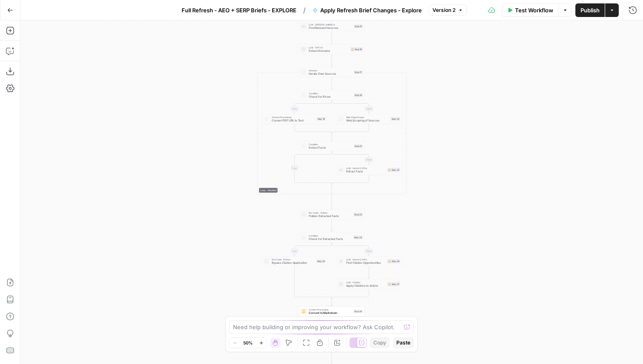 The image size is (643, 364). I want to click on span: Iterate Over Sources, so click(331, 74).